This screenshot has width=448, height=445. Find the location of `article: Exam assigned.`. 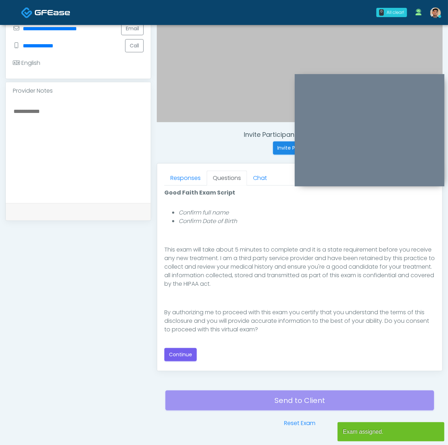

article: Exam assigned. is located at coordinates (391, 432).